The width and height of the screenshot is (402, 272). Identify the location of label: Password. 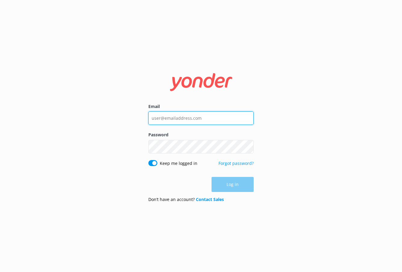
(201, 135).